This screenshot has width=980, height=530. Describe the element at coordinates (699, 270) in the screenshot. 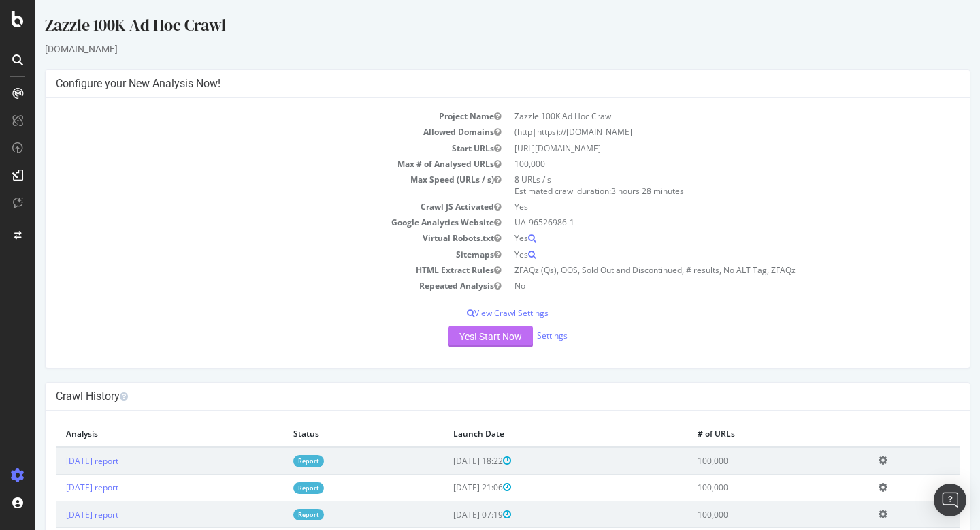

I see `td: ZFAQz (Qs), OOS, Sold Out and Discontinued, # results, No ALT Tag, ZFAQz` at that location.